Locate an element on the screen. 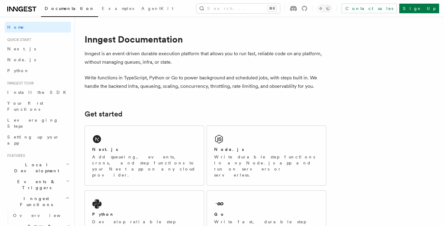 Image resolution: width=444 pixels, height=226 pixels. p: Write functions in TypeScript, Python or Go to power background and scheduled jobs, with steps bu... is located at coordinates (205, 82).